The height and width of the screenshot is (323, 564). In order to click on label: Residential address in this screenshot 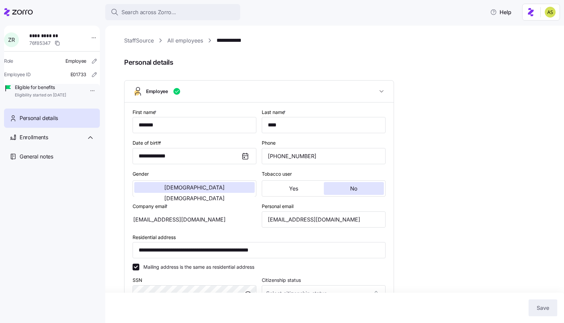, I will do `click(154, 237)`.